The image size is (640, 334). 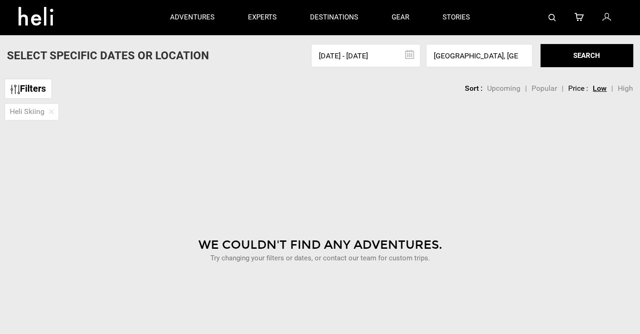 What do you see at coordinates (625, 88) in the screenshot?
I see `span: High` at bounding box center [625, 88].